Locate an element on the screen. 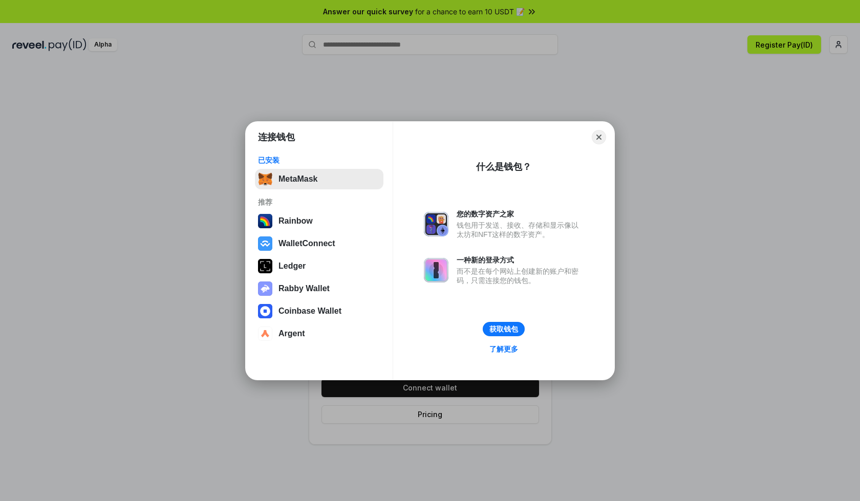 Image resolution: width=860 pixels, height=501 pixels. div: 钱包用于发送、接收、存储和显示像以太坊和NFT这样的数字资产。 is located at coordinates (520, 230).